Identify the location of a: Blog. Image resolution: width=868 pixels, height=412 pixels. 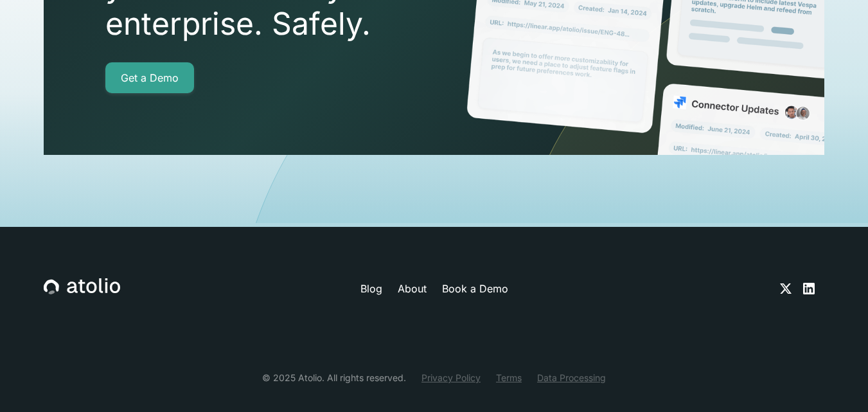
(372, 289).